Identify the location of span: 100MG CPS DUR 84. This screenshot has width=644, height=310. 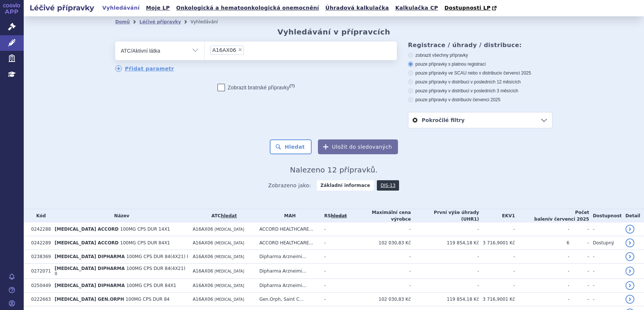
(148, 299).